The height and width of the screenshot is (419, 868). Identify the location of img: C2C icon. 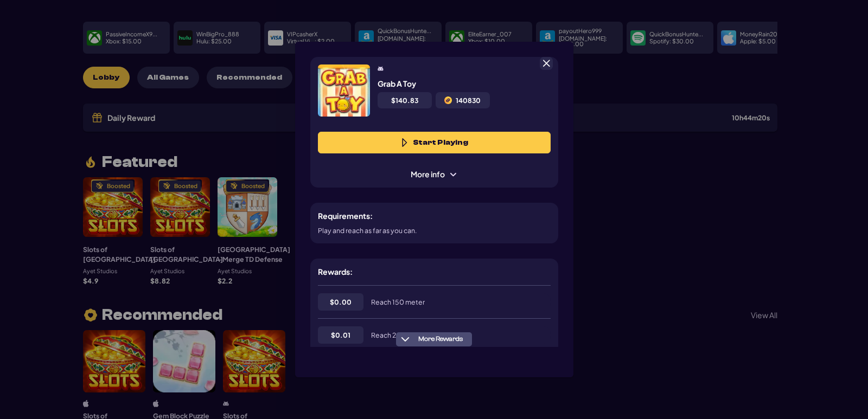
(448, 101).